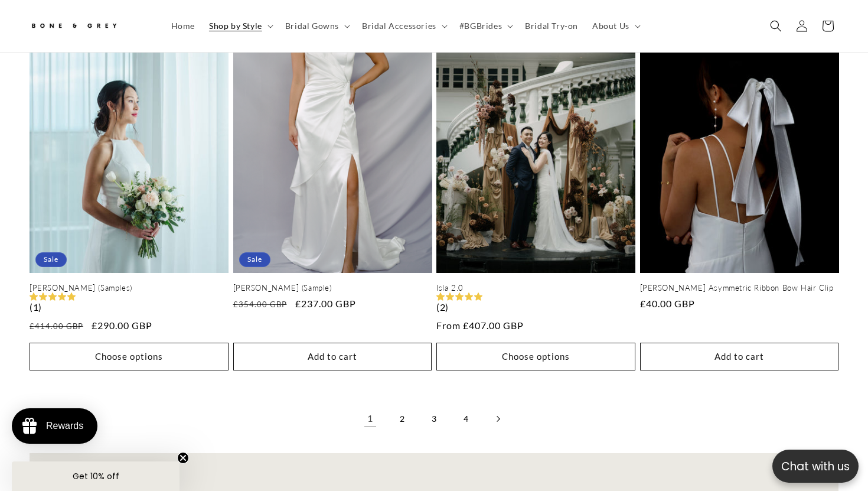 This screenshot has width=868, height=491. I want to click on a: Page 1, so click(370, 418).